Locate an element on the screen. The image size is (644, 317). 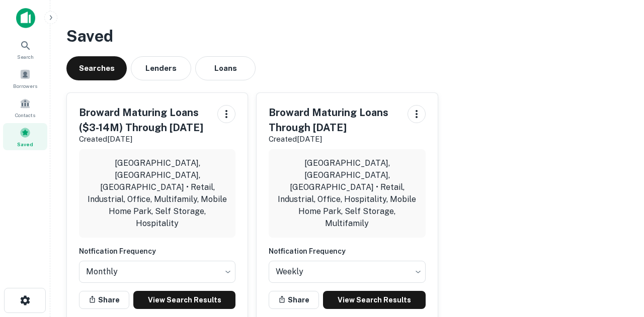
div: Saved is located at coordinates (25, 136).